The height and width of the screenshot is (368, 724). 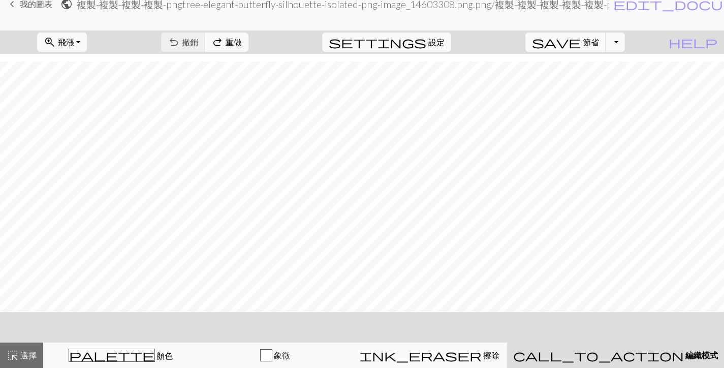 I want to click on span: help, so click(x=693, y=42).